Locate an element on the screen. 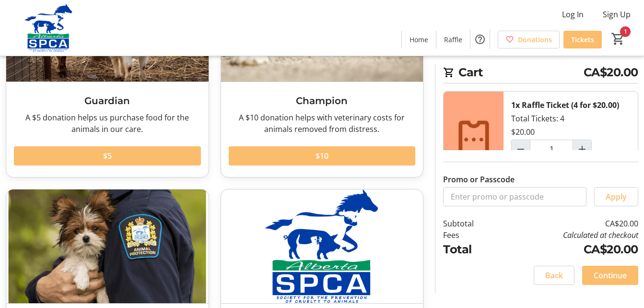 Image resolution: width=644 pixels, height=308 pixels. button: $10 is located at coordinates (322, 156).